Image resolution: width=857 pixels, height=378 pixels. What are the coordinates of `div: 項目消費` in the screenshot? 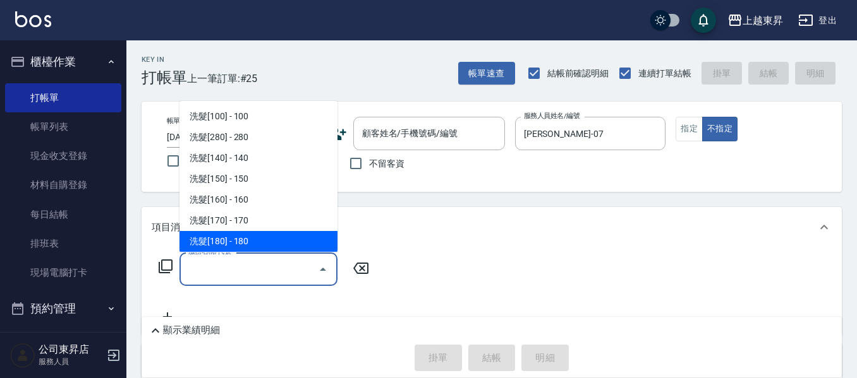 It's located at (492, 227).